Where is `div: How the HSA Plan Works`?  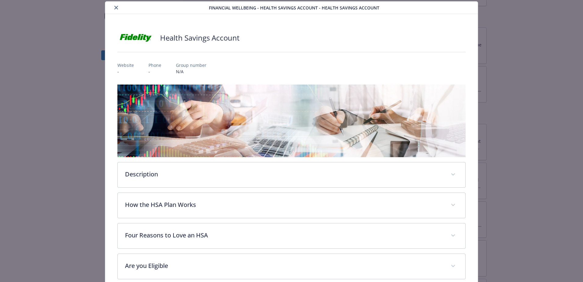 div: How the HSA Plan Works is located at coordinates (292, 205).